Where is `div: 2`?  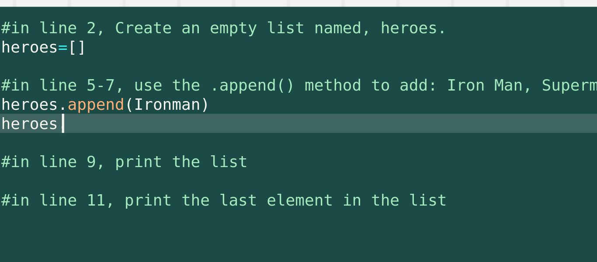
div: 2 is located at coordinates (25, 94).